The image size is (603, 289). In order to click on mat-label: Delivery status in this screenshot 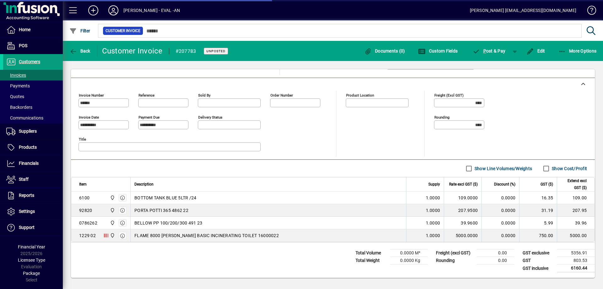, I will do `click(210, 117)`.